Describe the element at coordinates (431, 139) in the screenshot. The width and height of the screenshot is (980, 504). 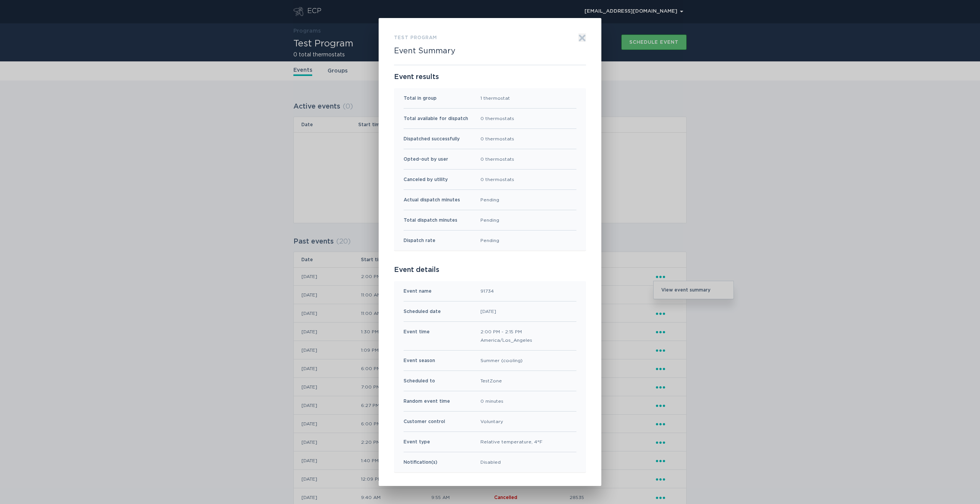
I see `div: Dispatched successfully` at that location.